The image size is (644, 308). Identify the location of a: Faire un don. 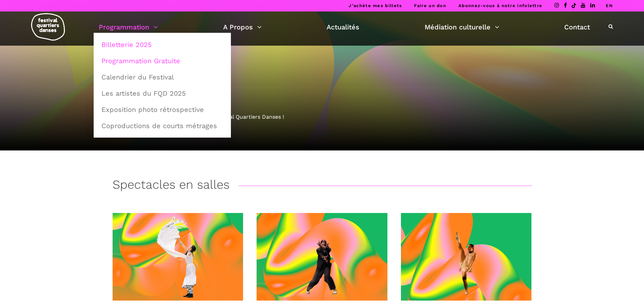
(430, 6).